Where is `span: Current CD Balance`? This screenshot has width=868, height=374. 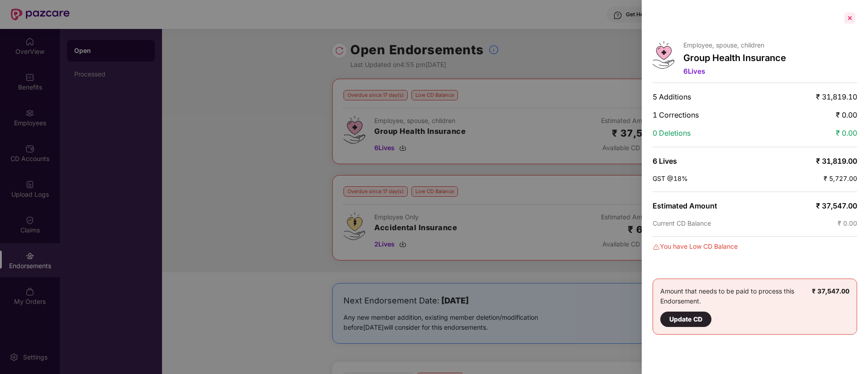 span: Current CD Balance is located at coordinates (682, 223).